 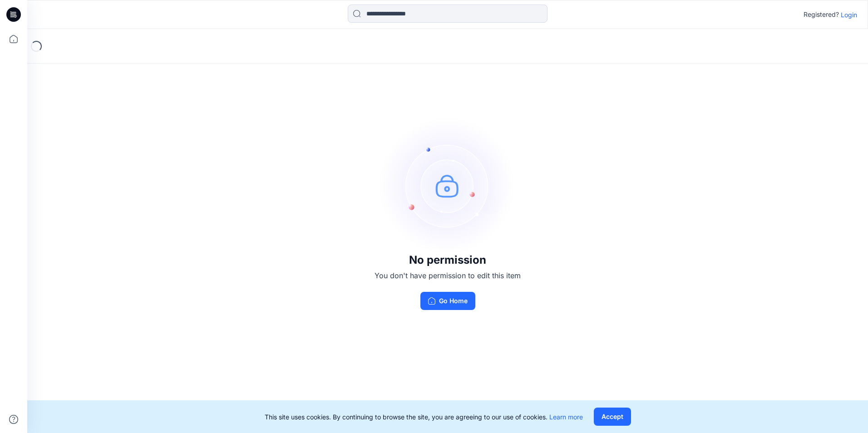 What do you see at coordinates (448, 186) in the screenshot?
I see `img: no-perm.svg` at bounding box center [448, 186].